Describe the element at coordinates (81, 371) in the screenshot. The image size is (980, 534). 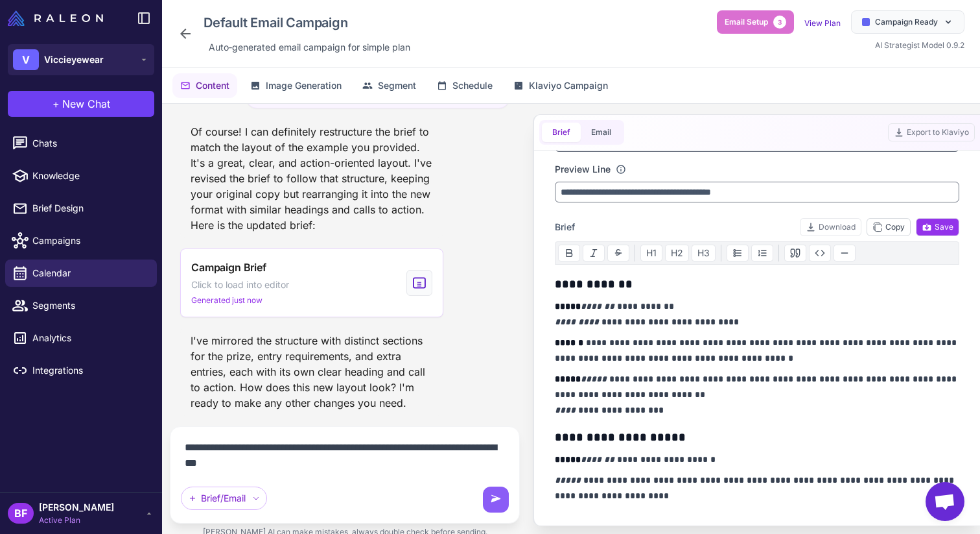
I see `a: Integrations` at that location.